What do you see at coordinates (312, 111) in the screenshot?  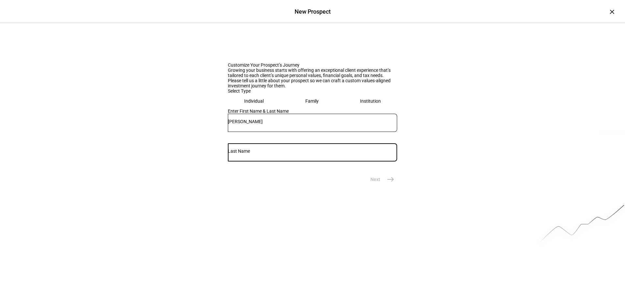 I see `div: Enter First Name & Last Name` at bounding box center [312, 111].